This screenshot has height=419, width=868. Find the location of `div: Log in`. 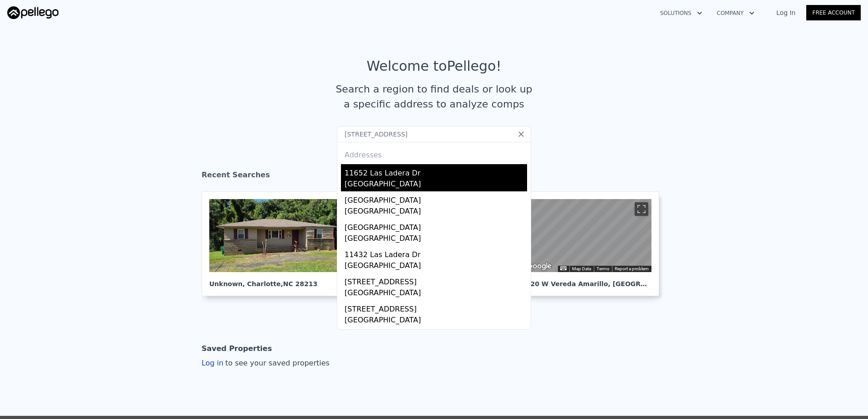

div: Log in is located at coordinates (265, 363).